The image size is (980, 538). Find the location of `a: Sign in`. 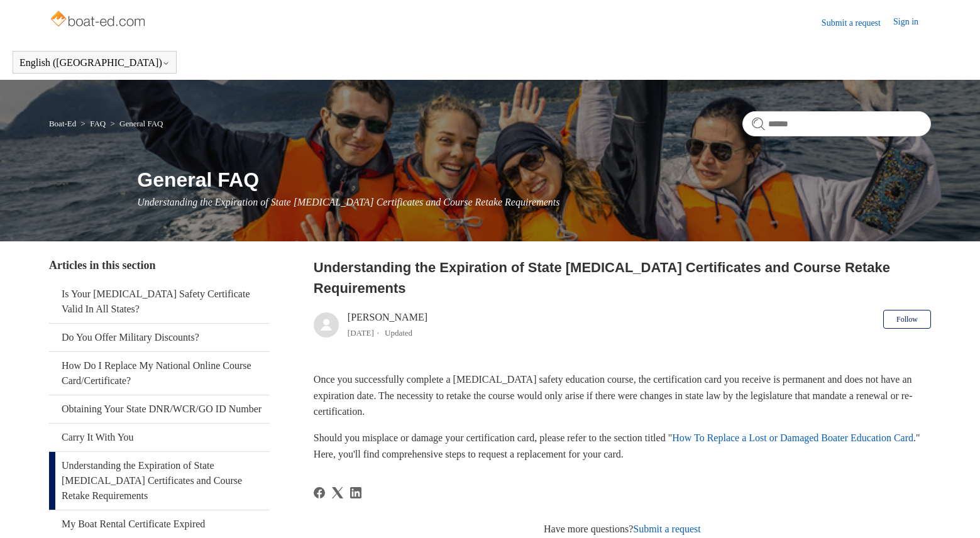

a: Sign in is located at coordinates (912, 23).